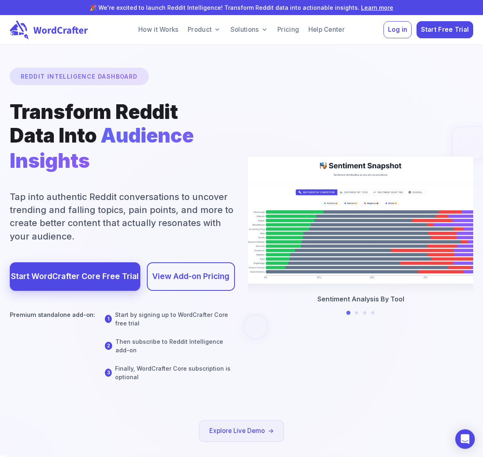  Describe the element at coordinates (397, 30) in the screenshot. I see `button: Log in` at that location.